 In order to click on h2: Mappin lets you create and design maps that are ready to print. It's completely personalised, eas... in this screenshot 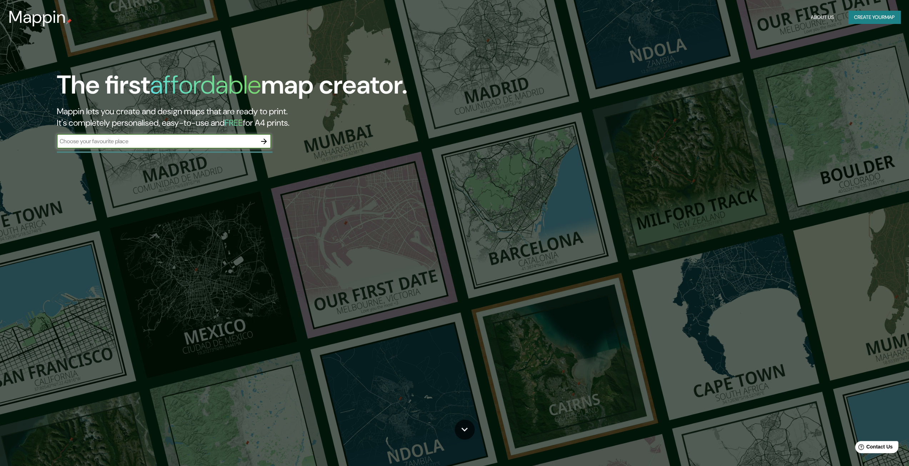, I will do `click(284, 117)`.